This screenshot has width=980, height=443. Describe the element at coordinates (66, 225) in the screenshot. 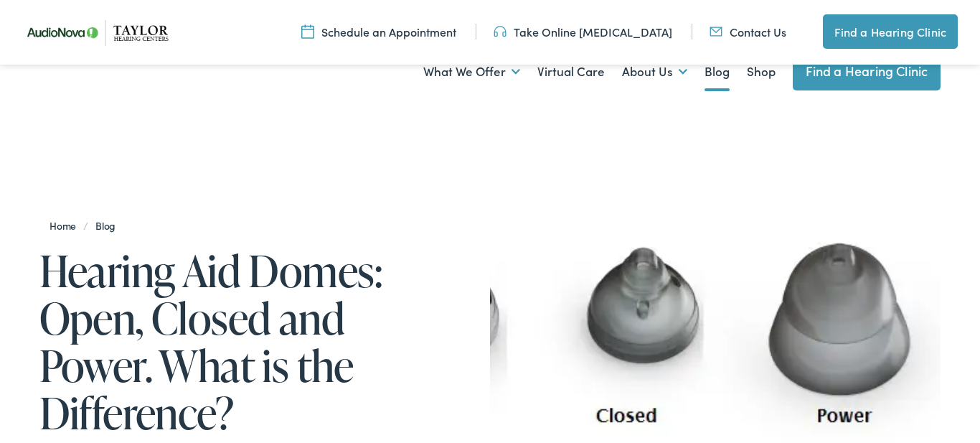

I see `a: Home` at that location.